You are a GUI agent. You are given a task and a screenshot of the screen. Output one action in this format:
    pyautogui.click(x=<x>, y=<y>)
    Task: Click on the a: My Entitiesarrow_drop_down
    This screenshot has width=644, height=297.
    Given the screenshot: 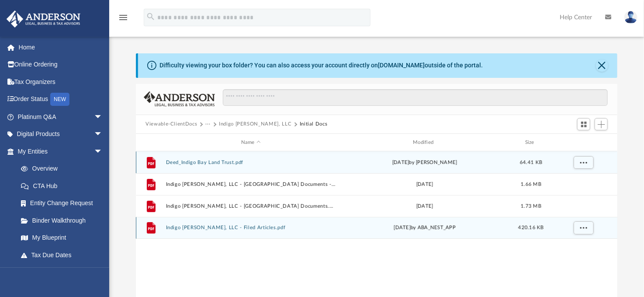 What is the action you would take?
    pyautogui.click(x=61, y=151)
    